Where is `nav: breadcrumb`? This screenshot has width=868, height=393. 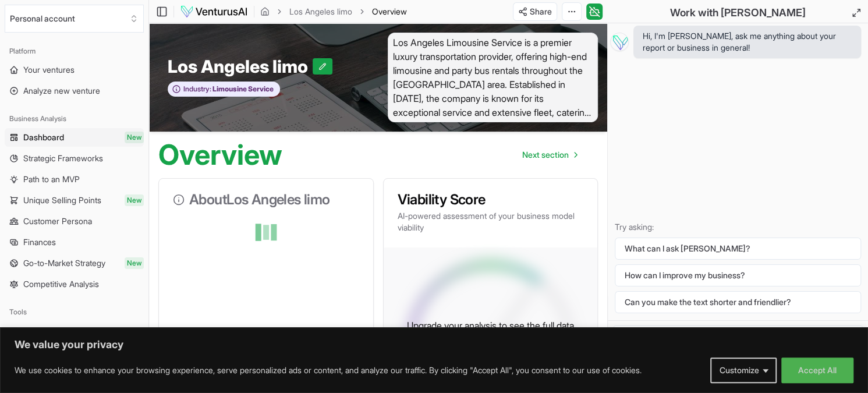
nav: breadcrumb is located at coordinates (334, 12).